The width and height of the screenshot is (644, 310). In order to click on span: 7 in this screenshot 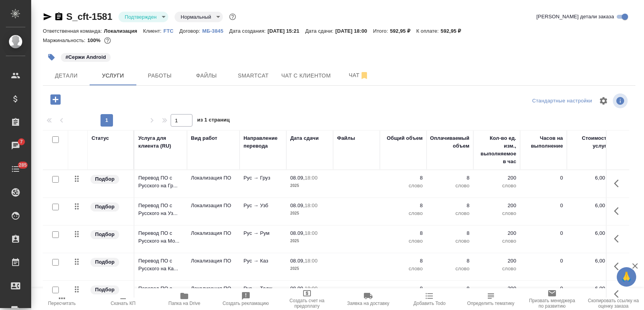, I will do `click(21, 142)`.